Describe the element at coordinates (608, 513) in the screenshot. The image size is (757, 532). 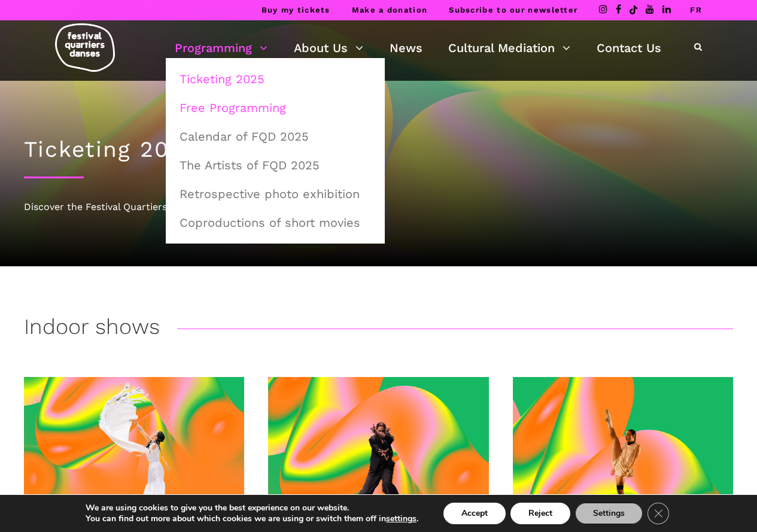
I see `button: Settings` at that location.